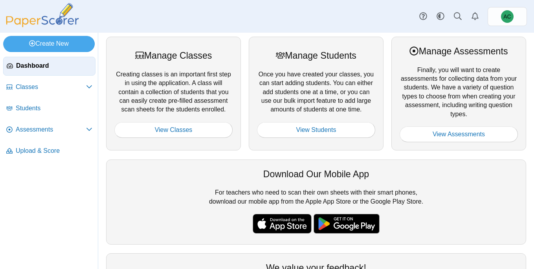 The image size is (534, 269). I want to click on img: google-play-badge.png, so click(347, 223).